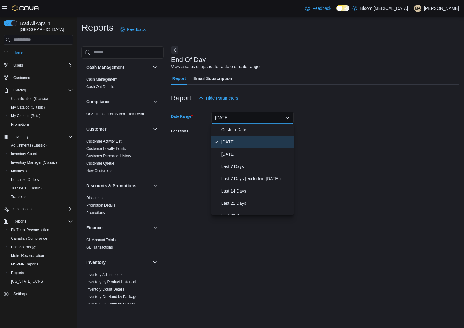 Image resolution: width=464 pixels, height=328 pixels. Describe the element at coordinates (23, 247) in the screenshot. I see `span: Dashboards` at that location.